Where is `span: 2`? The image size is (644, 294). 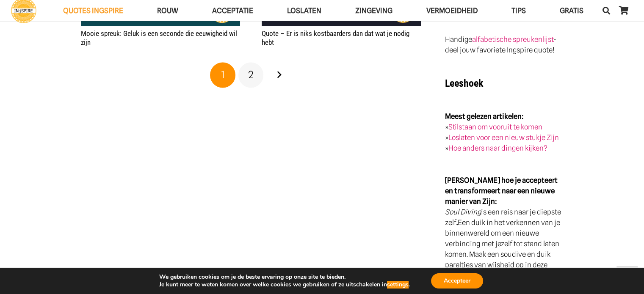 span: 2 is located at coordinates (250, 75).